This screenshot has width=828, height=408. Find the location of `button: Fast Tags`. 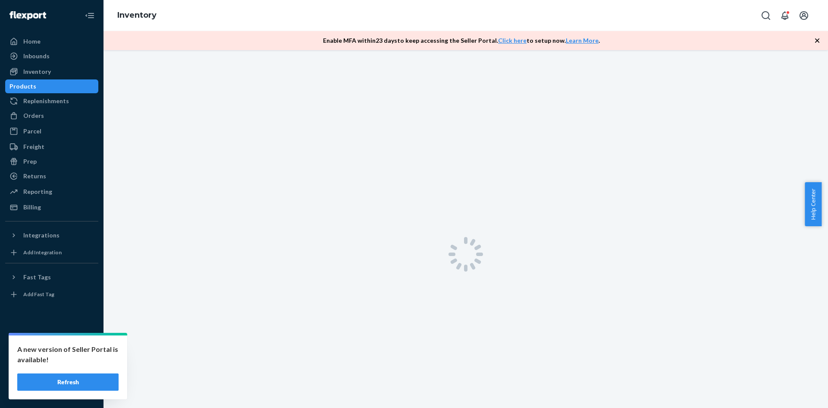

button: Fast Tags is located at coordinates (52, 277).